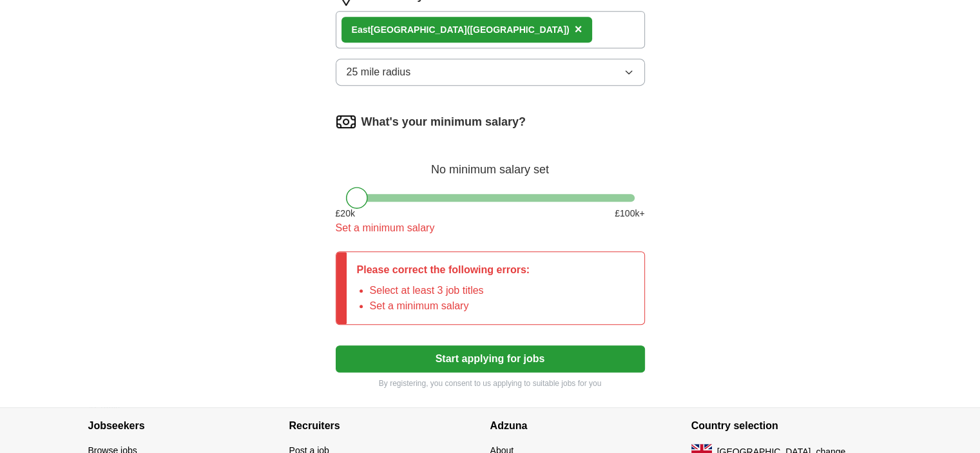  What do you see at coordinates (444, 122) in the screenshot?
I see `label: What's your minimum salary?` at bounding box center [444, 122].